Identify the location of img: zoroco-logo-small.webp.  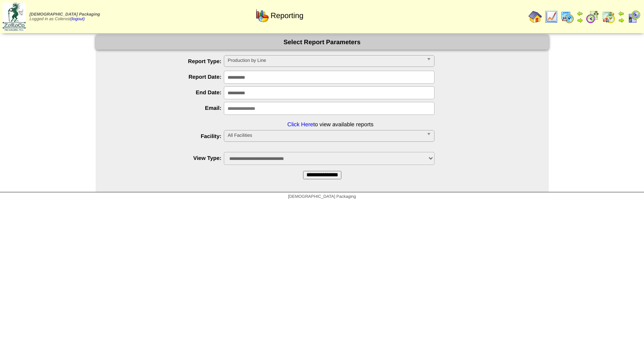
(14, 16).